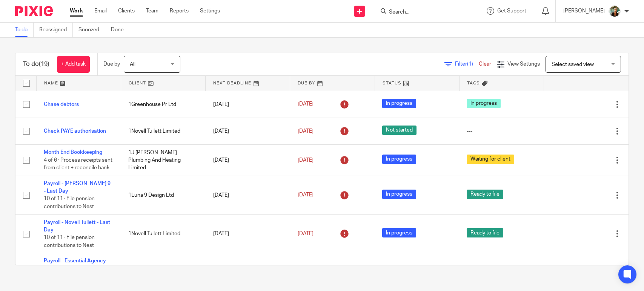 The width and height of the screenshot is (644, 291). What do you see at coordinates (77, 226) in the screenshot?
I see `a: Payroll - Novell Tullett - Last Day` at bounding box center [77, 226].